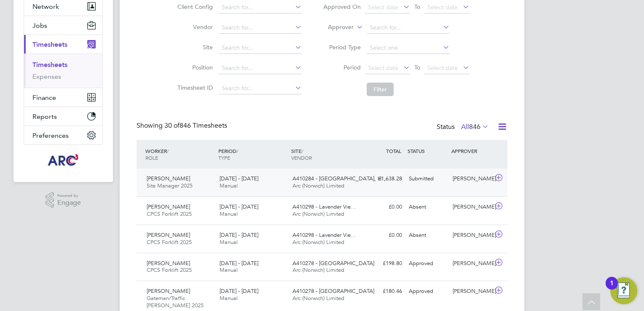  What do you see at coordinates (384, 263) in the screenshot?
I see `div: £198.80` at bounding box center [384, 263].